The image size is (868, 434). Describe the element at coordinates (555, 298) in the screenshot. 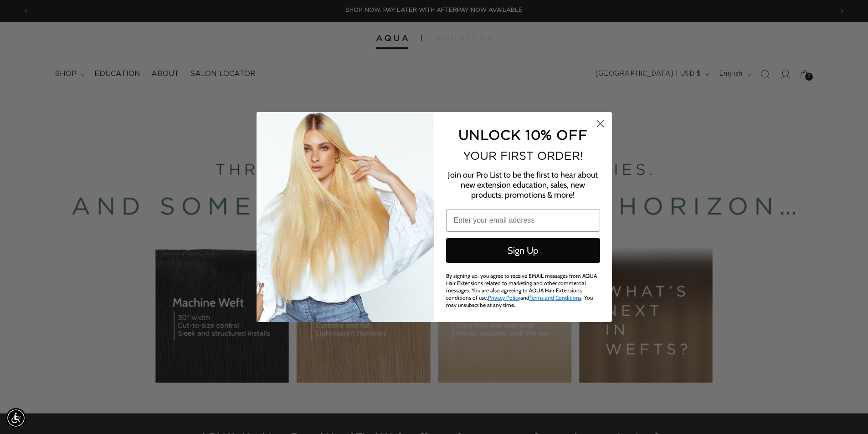

I see `a: Terms and Conditions` at that location.